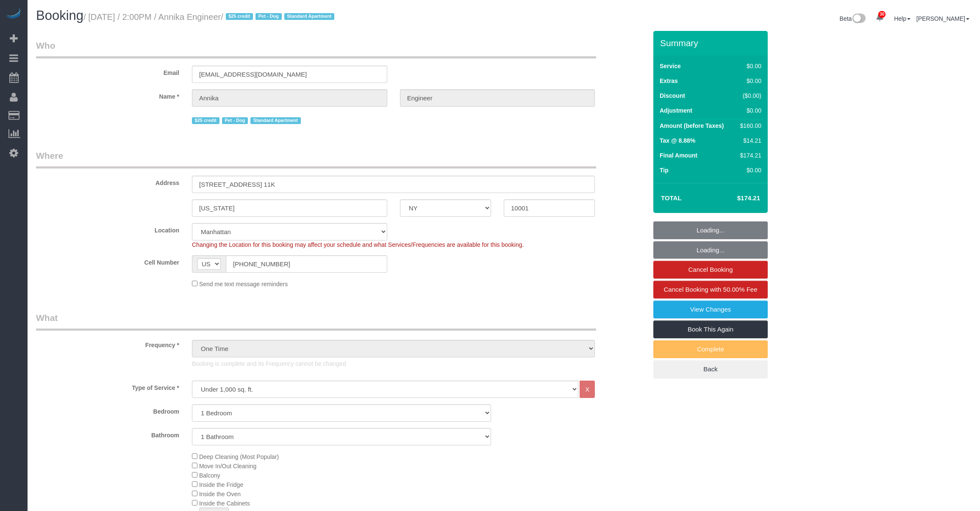 Image resolution: width=980 pixels, height=511 pixels. Describe the element at coordinates (394, 364) in the screenshot. I see `p: Booking is complete and its Frequency cannot be changed` at that location.